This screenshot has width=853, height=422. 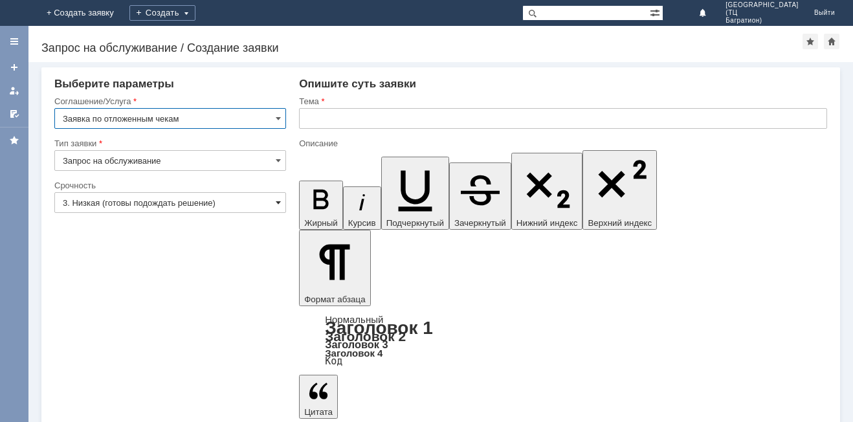 I want to click on div: Срочность, so click(x=169, y=185).